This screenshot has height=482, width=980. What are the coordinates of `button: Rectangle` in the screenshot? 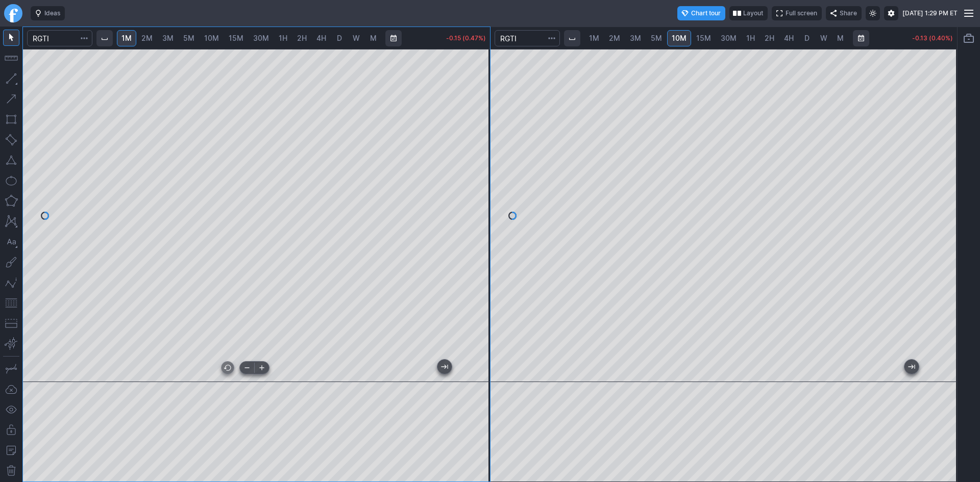 It's located at (11, 120).